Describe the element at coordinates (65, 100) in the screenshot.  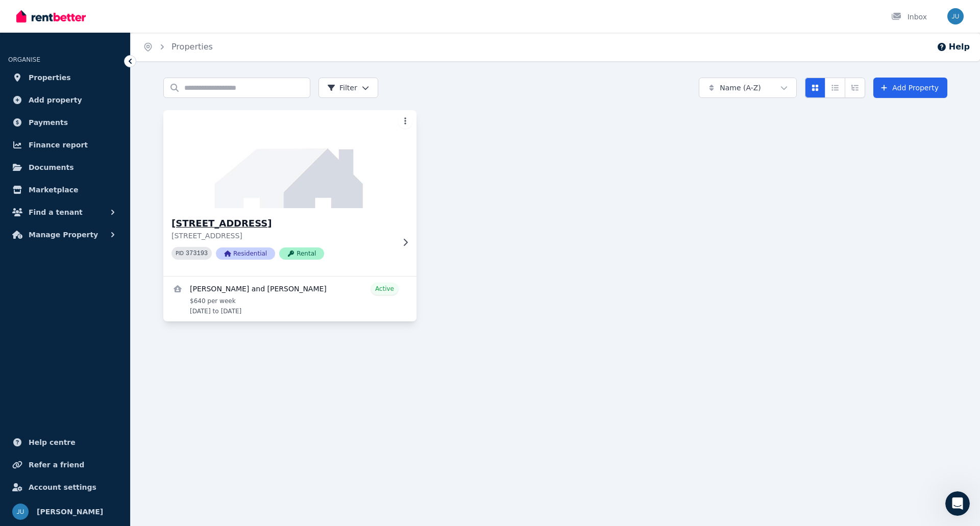
I see `a: Add property` at that location.